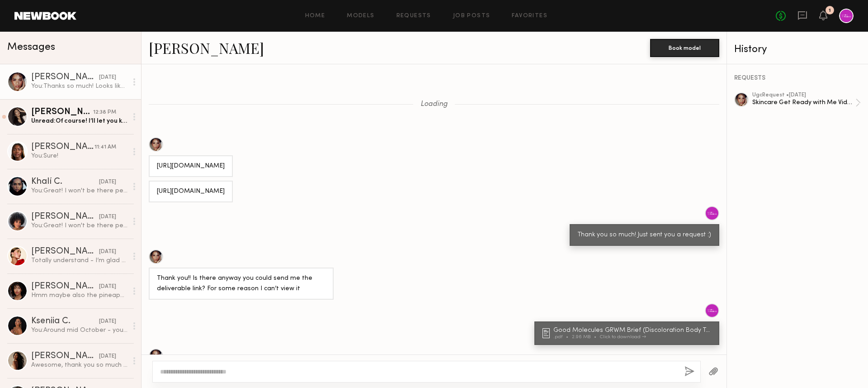 Image resolution: width=868 pixels, height=388 pixels. What do you see at coordinates (797, 49) in the screenshot?
I see `div: History` at bounding box center [797, 49].